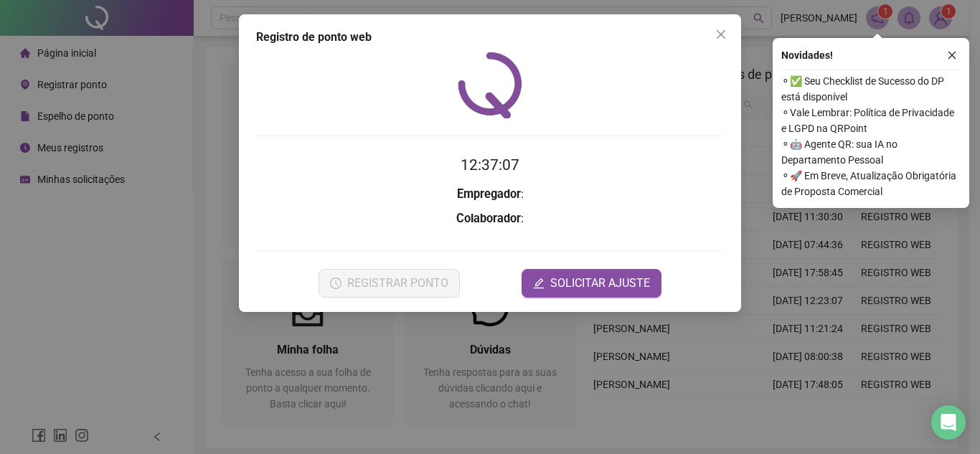 The width and height of the screenshot is (980, 454). I want to click on span: edit, so click(539, 283).